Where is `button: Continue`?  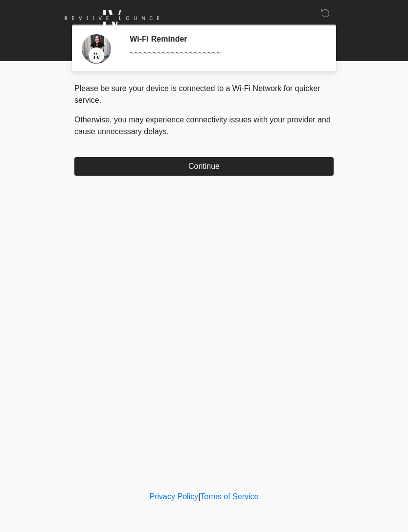 button: Continue is located at coordinates (204, 166).